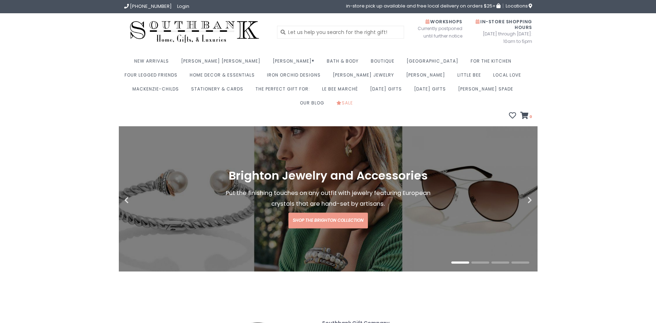 The width and height of the screenshot is (656, 323). What do you see at coordinates (346, 105) in the screenshot?
I see `a: Sale` at bounding box center [346, 105].